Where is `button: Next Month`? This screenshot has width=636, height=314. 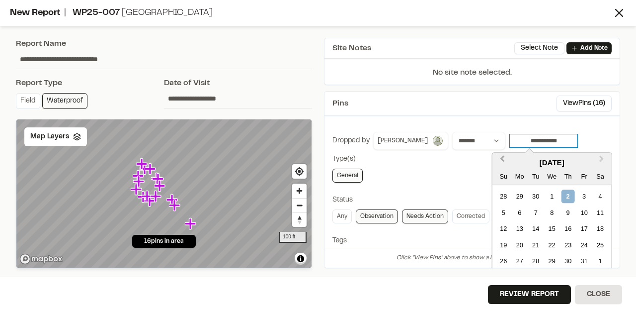
button: Next Month is located at coordinates (603, 162).